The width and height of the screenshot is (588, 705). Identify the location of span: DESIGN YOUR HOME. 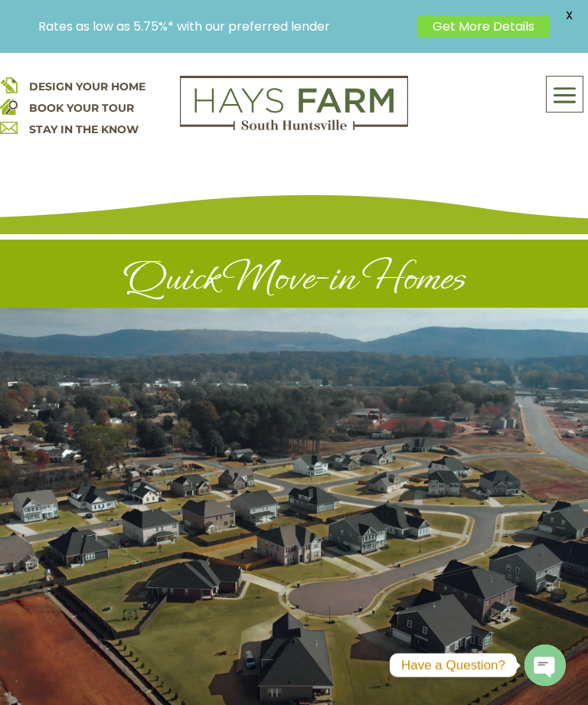
(87, 87).